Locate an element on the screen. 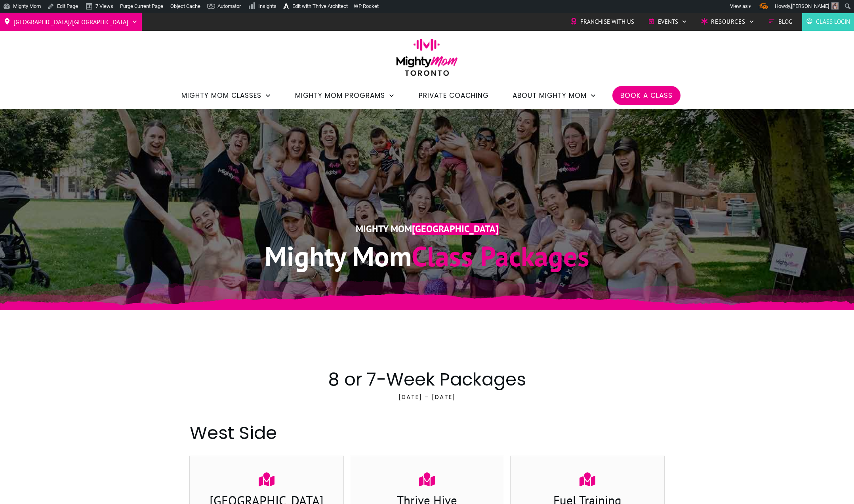 The height and width of the screenshot is (504, 854). a: Private Coaching is located at coordinates (453, 96).